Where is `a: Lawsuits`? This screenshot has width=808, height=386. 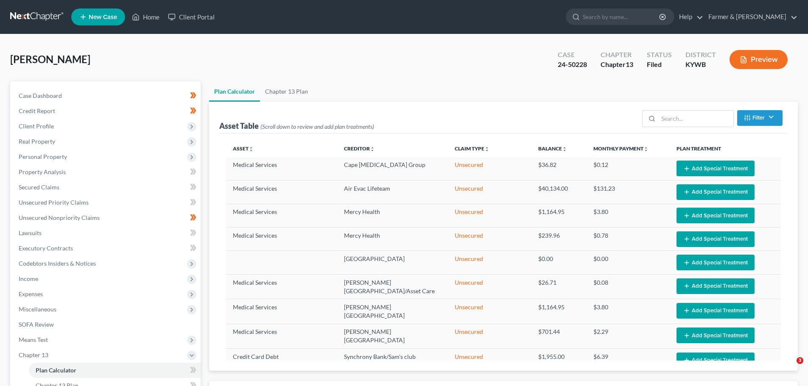 a: Lawsuits is located at coordinates (106, 233).